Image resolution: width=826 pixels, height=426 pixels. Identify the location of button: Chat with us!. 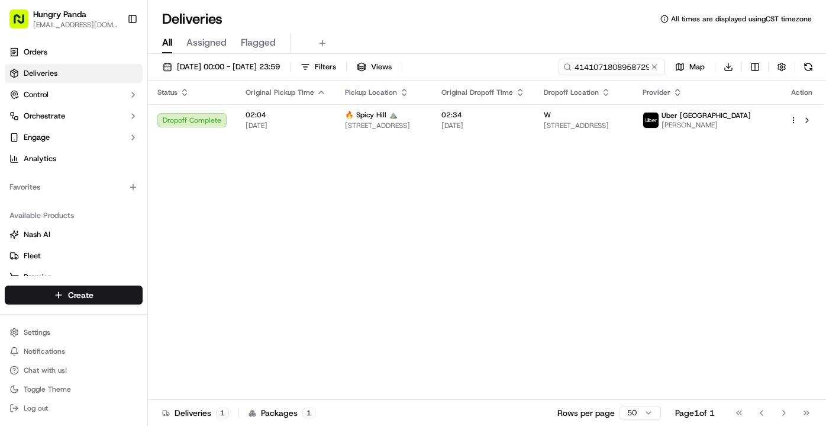
(73, 370).